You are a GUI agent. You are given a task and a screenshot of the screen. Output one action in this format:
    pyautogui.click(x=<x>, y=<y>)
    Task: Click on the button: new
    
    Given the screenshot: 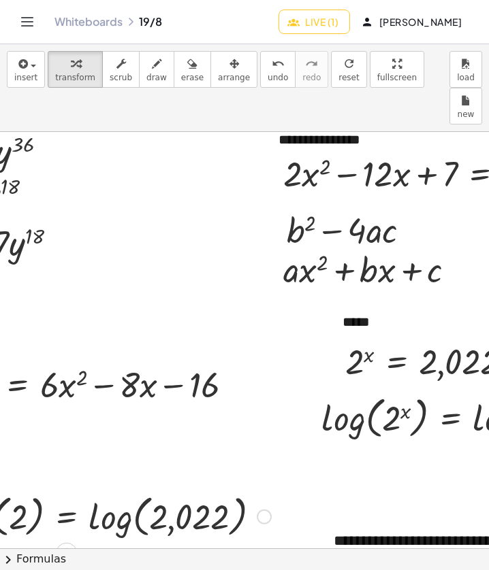 What is the action you would take?
    pyautogui.click(x=466, y=106)
    